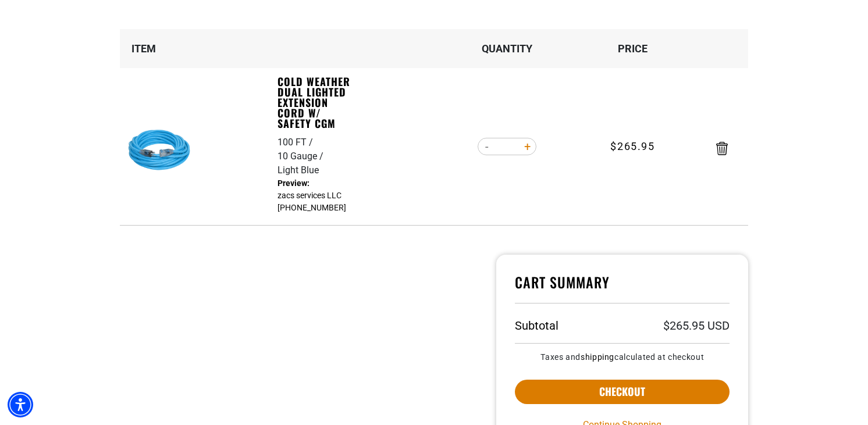 The height and width of the screenshot is (425, 868). Describe the element at coordinates (301, 157) in the screenshot. I see `div: 10 Gauge` at that location.